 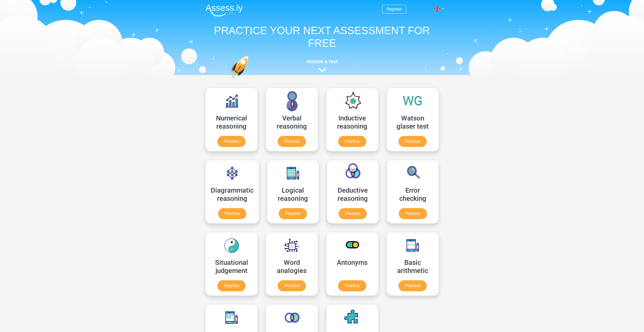 What do you see at coordinates (250, 79) in the screenshot?
I see `img: practice` at bounding box center [250, 79].